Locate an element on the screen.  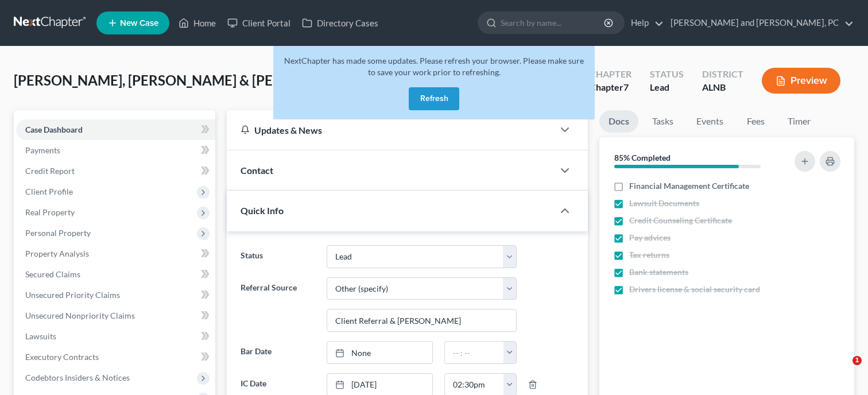
span: Lawsuits is located at coordinates (41, 336).